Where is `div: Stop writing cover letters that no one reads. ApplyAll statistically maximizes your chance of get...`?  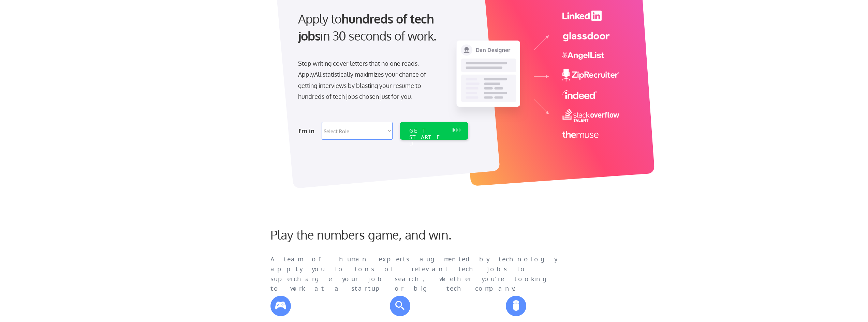 div: Stop writing cover letters that no one reads. ApplyAll statistically maximizes your chance of get... is located at coordinates (368, 80).